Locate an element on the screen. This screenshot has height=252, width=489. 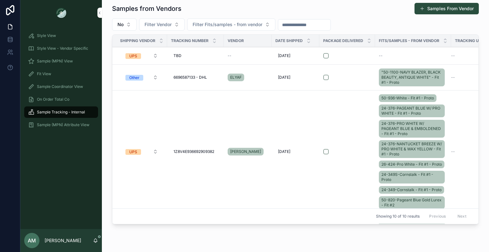
span: Filter Fits/samples - from vendor is located at coordinates (227, 25).